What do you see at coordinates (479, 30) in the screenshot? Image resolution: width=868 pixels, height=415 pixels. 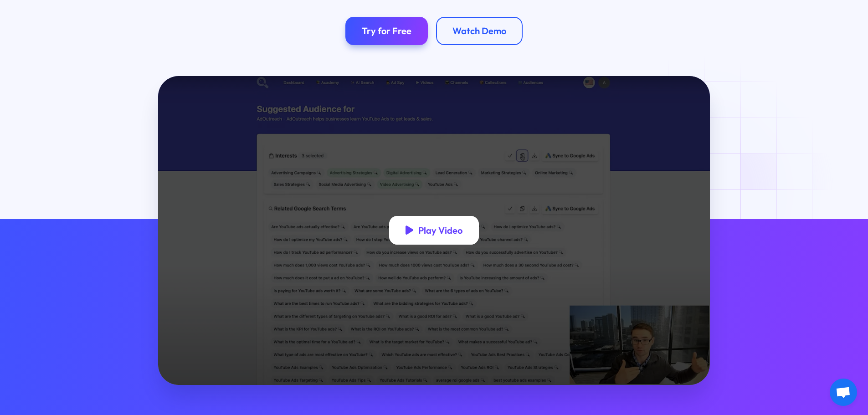 I see `div: Watch Demo` at bounding box center [479, 30].